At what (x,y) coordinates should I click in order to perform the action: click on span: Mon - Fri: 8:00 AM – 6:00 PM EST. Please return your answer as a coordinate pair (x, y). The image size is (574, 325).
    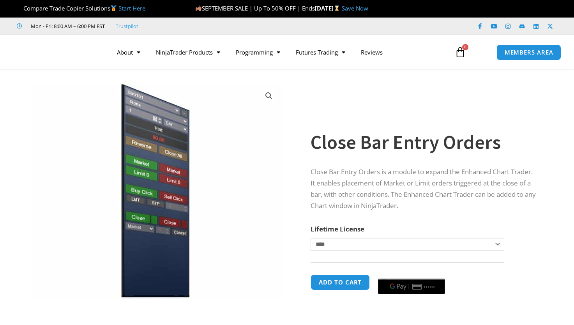
    Looking at the image, I should click on (67, 26).